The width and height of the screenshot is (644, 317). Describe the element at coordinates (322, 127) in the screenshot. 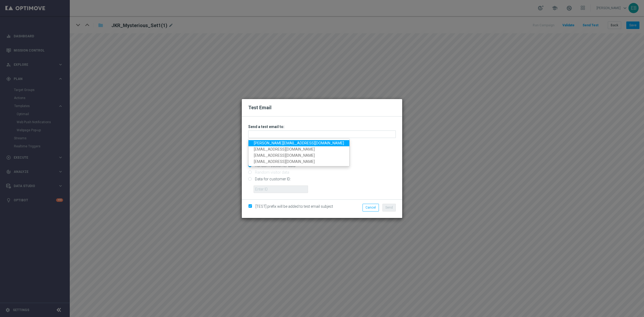

I see `h3: Send a test email to:` at that location.